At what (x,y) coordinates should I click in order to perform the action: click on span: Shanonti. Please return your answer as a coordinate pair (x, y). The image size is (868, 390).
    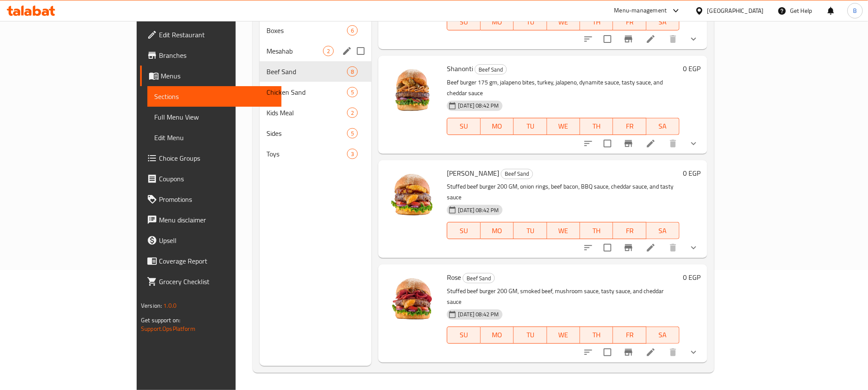
    Looking at the image, I should click on (460, 69).